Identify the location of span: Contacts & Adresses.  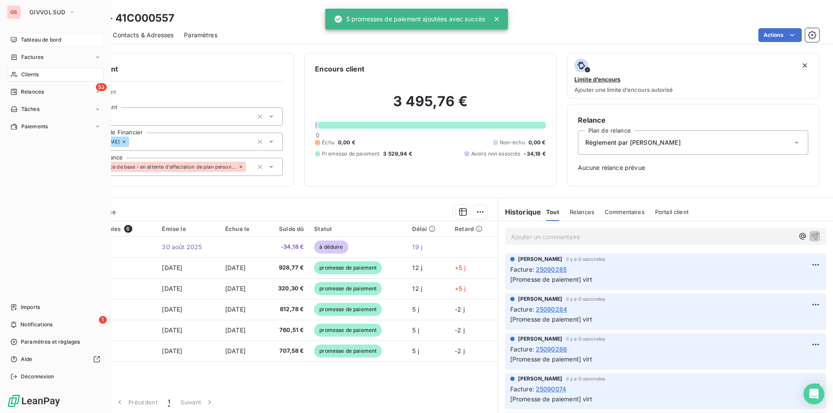
(143, 35).